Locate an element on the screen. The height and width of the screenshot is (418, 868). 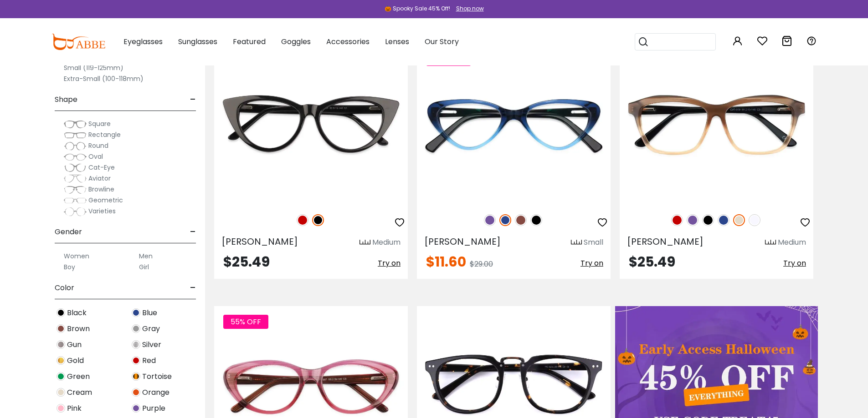
img: Pink is located at coordinates (61, 408).